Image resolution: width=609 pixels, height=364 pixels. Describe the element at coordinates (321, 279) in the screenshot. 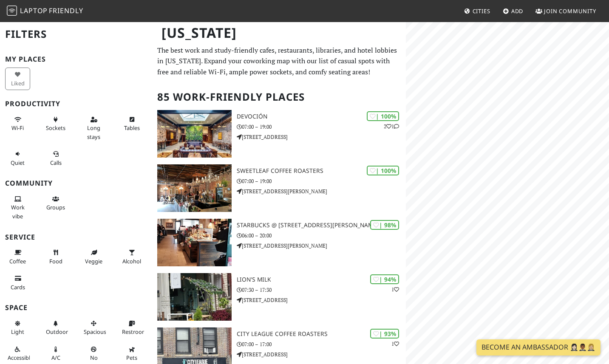

I see `h3: Lion's Milk` at that location.